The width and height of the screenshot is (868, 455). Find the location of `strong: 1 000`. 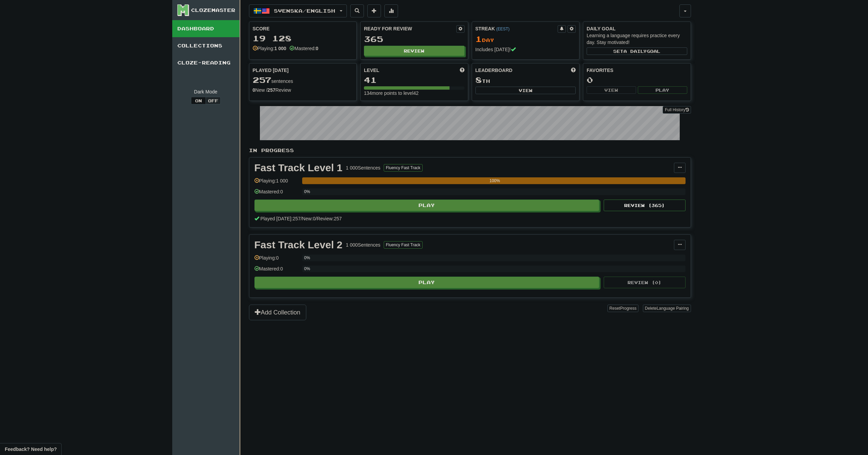

strong: 1 000 is located at coordinates (280, 48).